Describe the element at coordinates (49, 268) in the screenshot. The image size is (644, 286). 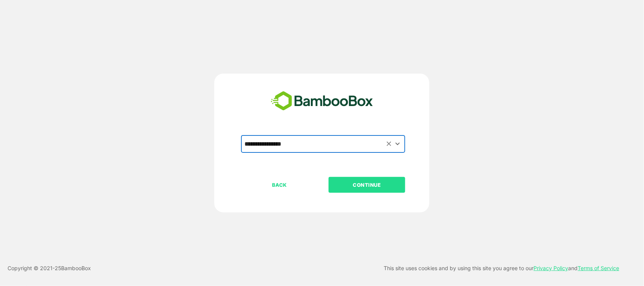
I see `p: Copyright © 2021- 25 BambooBox` at that location.